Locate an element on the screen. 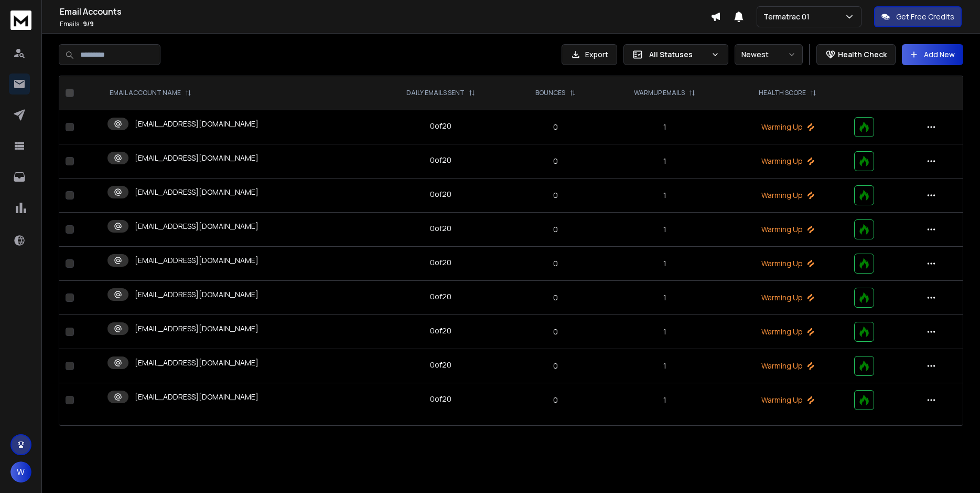 Image resolution: width=980 pixels, height=493 pixels. span: 9 / 9 is located at coordinates (88, 23).